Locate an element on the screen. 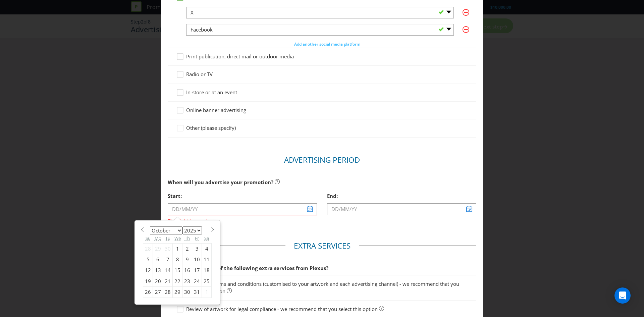 This screenshot has height=317, width=644. div: 19 is located at coordinates (148, 281).